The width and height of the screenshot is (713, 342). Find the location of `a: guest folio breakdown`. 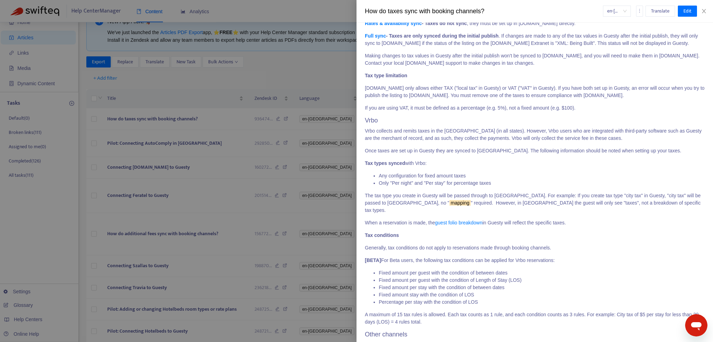

a: guest folio breakdown is located at coordinates (459, 223).